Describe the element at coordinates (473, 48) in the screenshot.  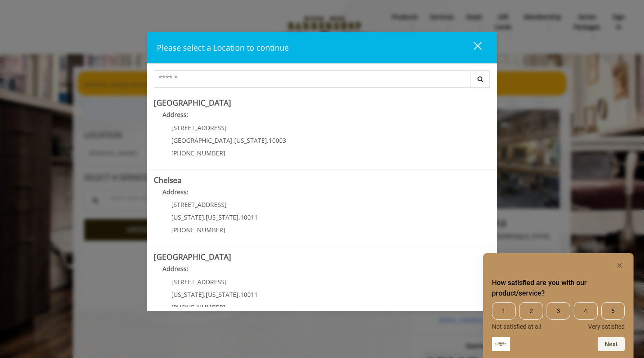
I see `button: close dialog` at that location.